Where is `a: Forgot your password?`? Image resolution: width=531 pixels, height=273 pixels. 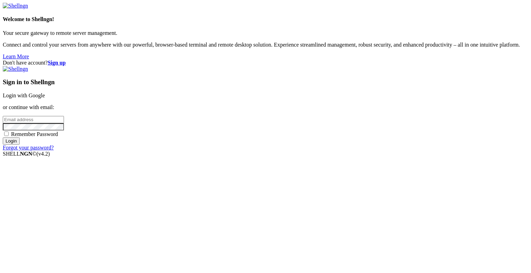 a: Forgot your password? is located at coordinates (28, 148).